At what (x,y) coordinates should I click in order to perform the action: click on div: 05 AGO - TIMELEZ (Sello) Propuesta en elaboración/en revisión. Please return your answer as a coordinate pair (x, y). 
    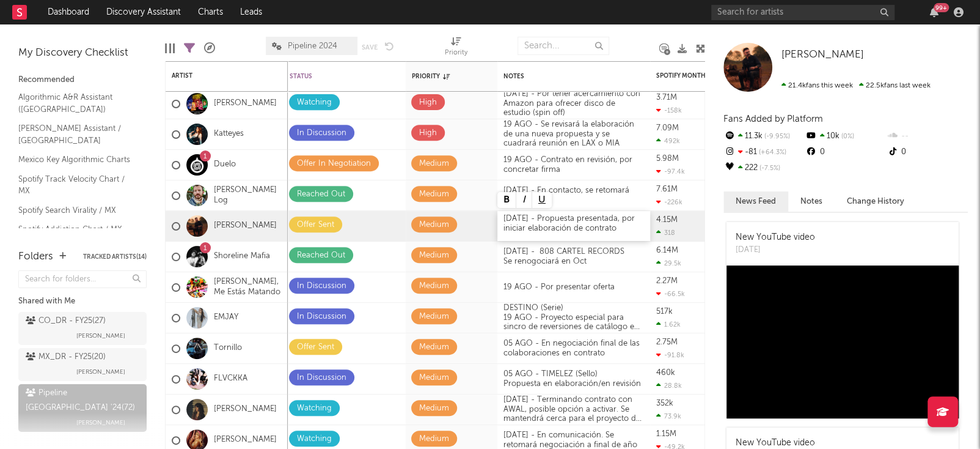
    Looking at the image, I should click on (572, 379).